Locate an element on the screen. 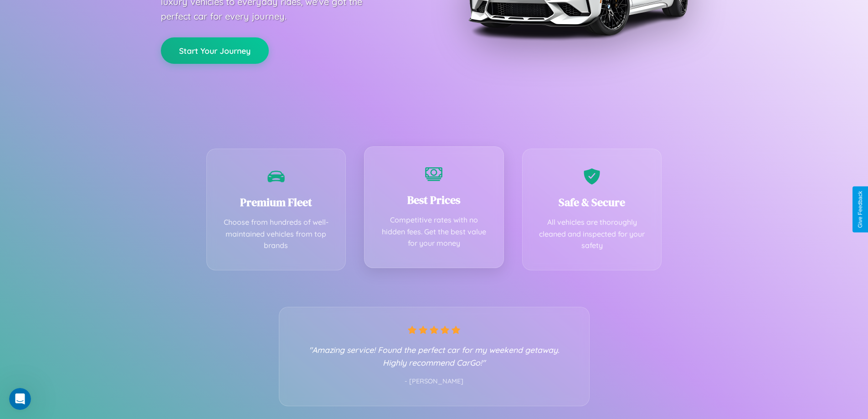 The width and height of the screenshot is (868, 419). p: Choose from hundreds of well-maintained vehicles from top brands is located at coordinates (276, 234).